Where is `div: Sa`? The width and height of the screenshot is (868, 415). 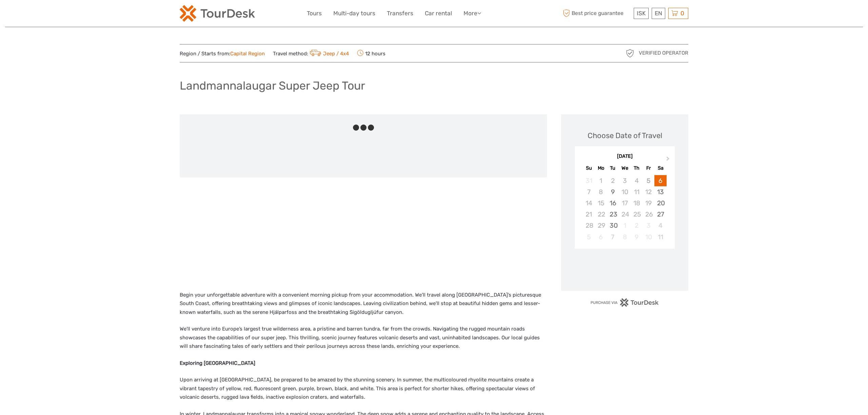
div: Sa is located at coordinates (660, 168).